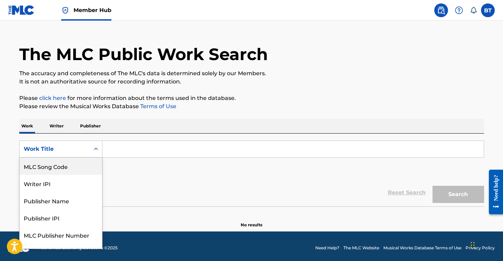  Describe the element at coordinates (157, 106) in the screenshot. I see `a: Terms of Use` at that location.